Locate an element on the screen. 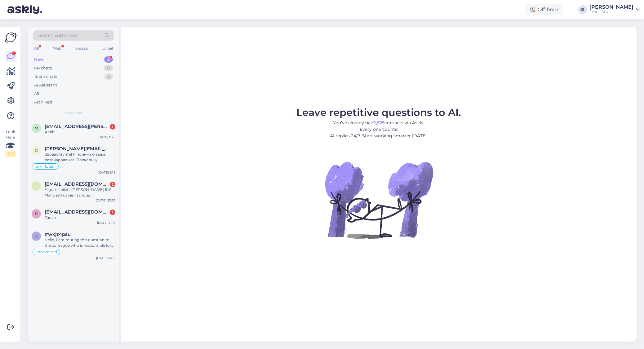 This screenshot has height=349, width=644. b: 2,525 is located at coordinates (379, 123).